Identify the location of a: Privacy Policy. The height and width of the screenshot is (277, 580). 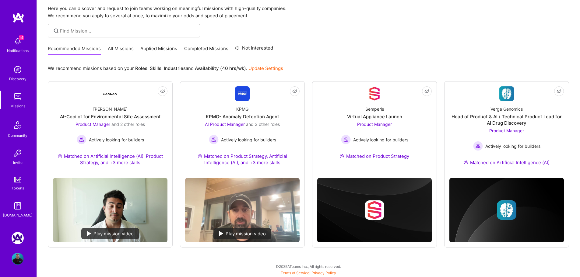
(324, 273).